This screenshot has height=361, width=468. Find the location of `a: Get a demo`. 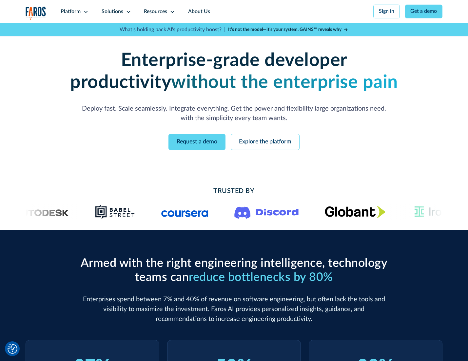

a: Get a demo is located at coordinates (424, 11).